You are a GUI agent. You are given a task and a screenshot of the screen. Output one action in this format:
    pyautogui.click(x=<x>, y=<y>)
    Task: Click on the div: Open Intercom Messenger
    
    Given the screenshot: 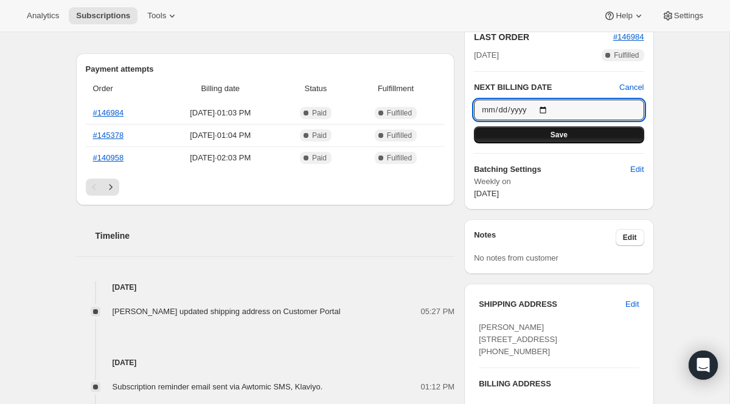 What is the action you would take?
    pyautogui.click(x=703, y=366)
    